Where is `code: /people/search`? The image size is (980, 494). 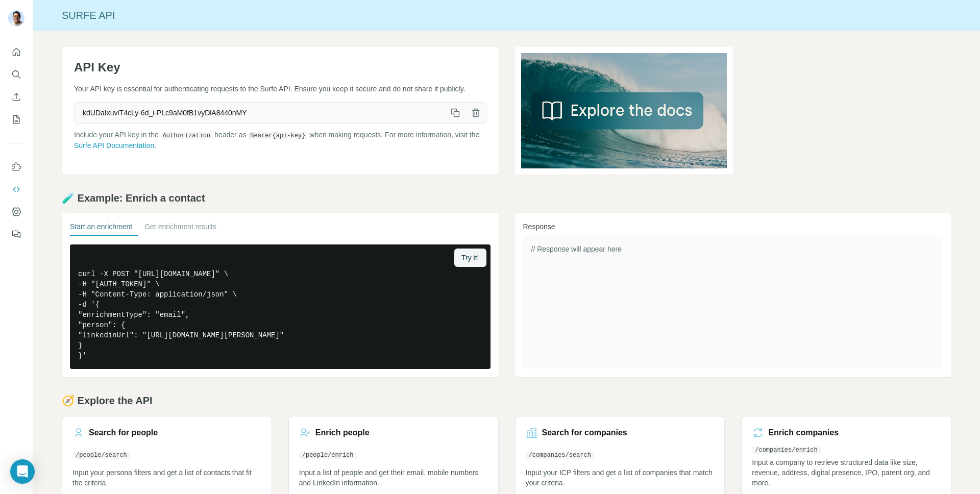
code: /people/search is located at coordinates (101, 455).